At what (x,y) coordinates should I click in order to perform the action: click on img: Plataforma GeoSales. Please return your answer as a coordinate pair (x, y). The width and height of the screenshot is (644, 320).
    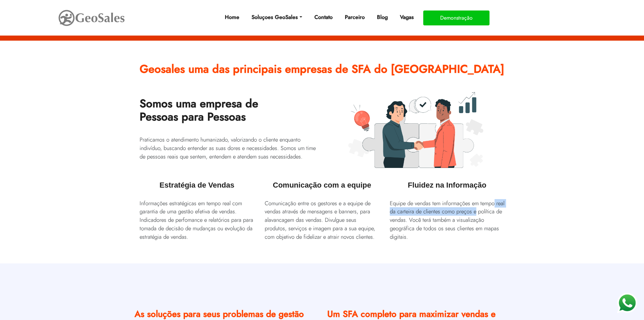
    Looking at the image, I should click on (416, 130).